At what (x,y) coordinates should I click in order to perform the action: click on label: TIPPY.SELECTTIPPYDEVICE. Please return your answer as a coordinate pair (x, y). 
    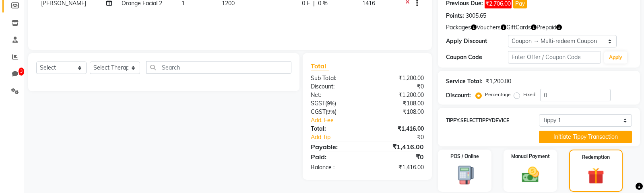
    Looking at the image, I should click on (492, 121).